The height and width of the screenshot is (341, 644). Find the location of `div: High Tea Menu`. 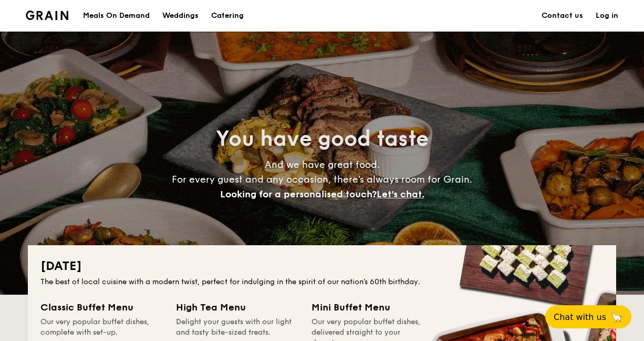

div: High Tea Menu is located at coordinates (237, 307).